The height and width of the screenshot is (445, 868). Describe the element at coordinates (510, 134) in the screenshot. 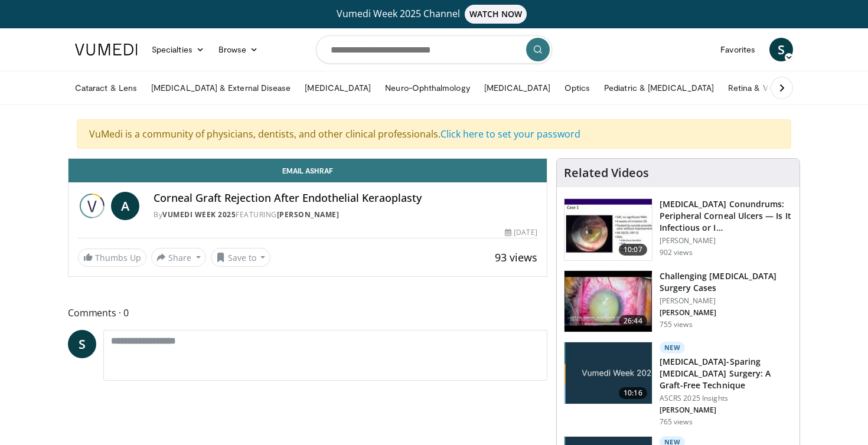

I see `a: Click here to set your password` at that location.